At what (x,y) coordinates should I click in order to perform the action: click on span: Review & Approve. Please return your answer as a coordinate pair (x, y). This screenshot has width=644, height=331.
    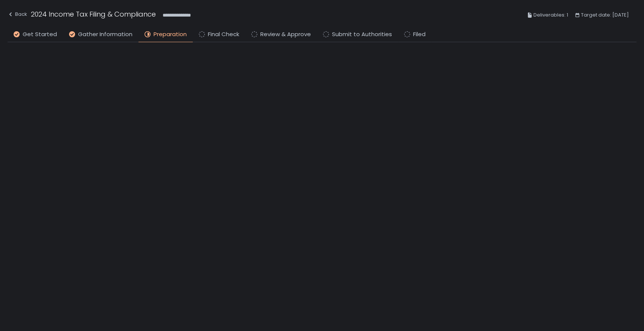
    Looking at the image, I should click on (286, 34).